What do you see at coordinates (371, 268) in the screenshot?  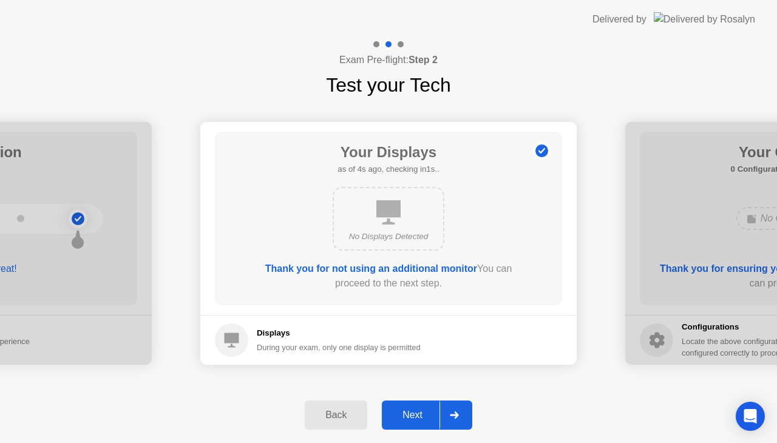 I see `b: Thank you for not using an additional monitor` at bounding box center [371, 268].